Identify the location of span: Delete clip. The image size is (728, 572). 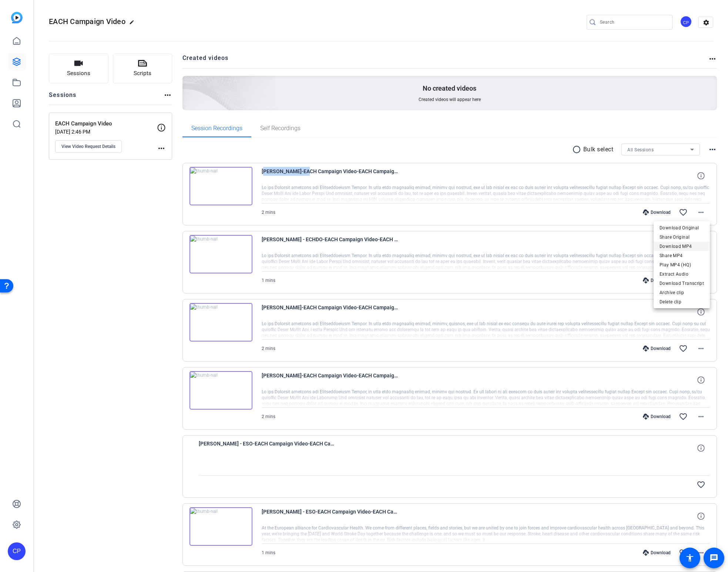
(681, 302).